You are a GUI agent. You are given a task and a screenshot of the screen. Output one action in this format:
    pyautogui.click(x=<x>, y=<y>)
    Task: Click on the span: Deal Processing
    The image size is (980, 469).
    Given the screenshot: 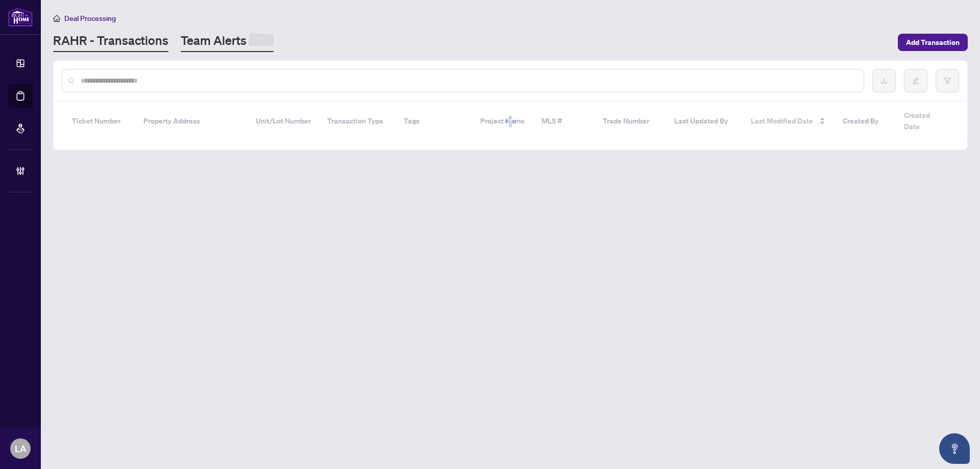 What is the action you would take?
    pyautogui.click(x=90, y=18)
    